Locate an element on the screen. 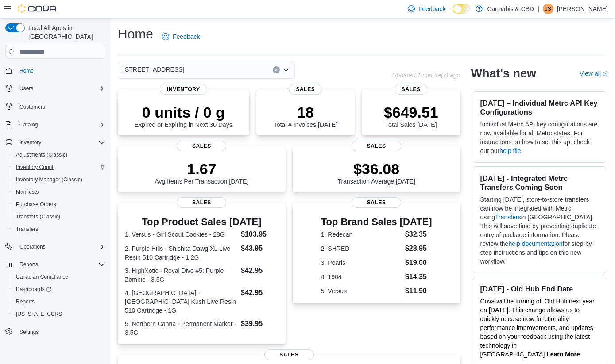  svg: External link is located at coordinates (605, 74).